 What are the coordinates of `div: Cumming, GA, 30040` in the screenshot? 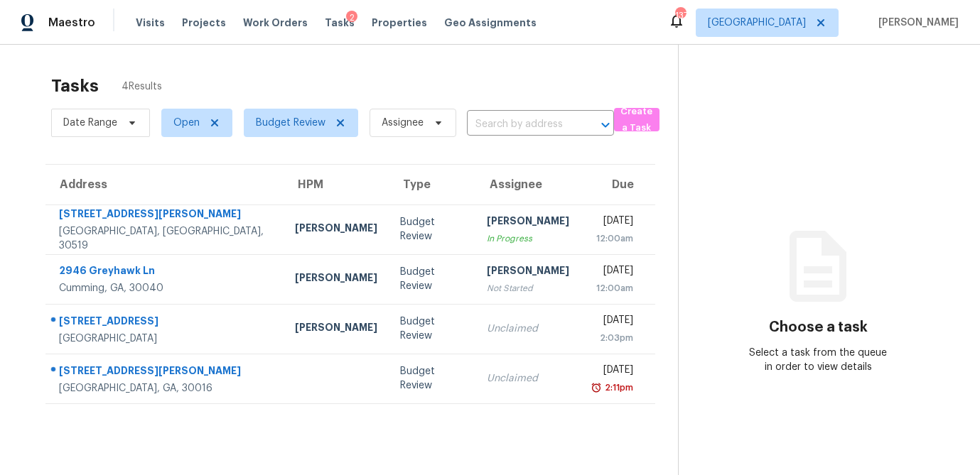 It's located at (165, 289).